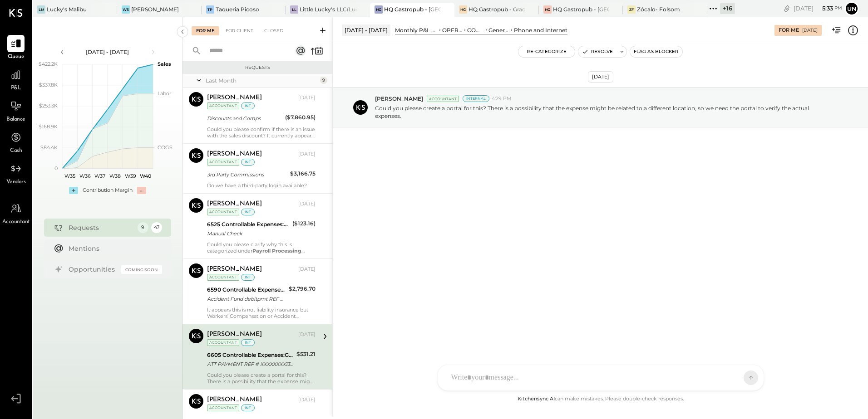 The image size is (868, 419). Describe the element at coordinates (261, 313) in the screenshot. I see `div: It appears this is not liability insurance but Workers’ Compensation or Accident Insurance. This ...` at that location.